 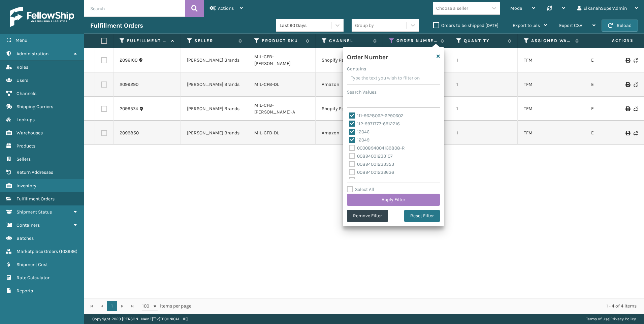 What do you see at coordinates (30, 133) in the screenshot?
I see `span: Warehouses` at bounding box center [30, 133].